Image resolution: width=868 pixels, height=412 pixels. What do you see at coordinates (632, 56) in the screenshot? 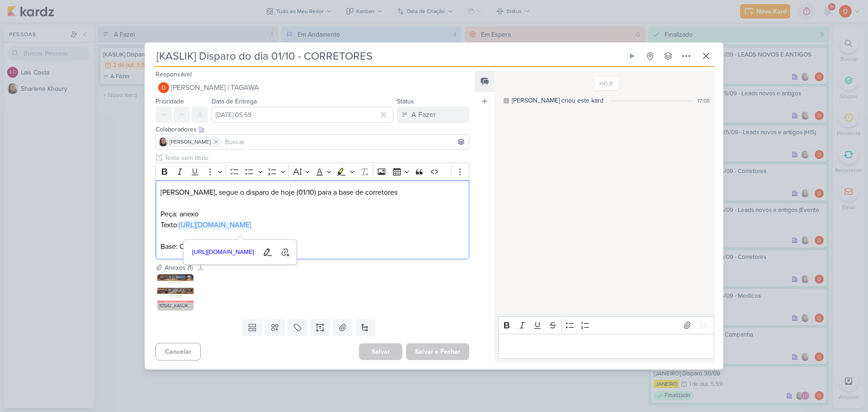
I see `div: Ligar relógio` at bounding box center [632, 56].